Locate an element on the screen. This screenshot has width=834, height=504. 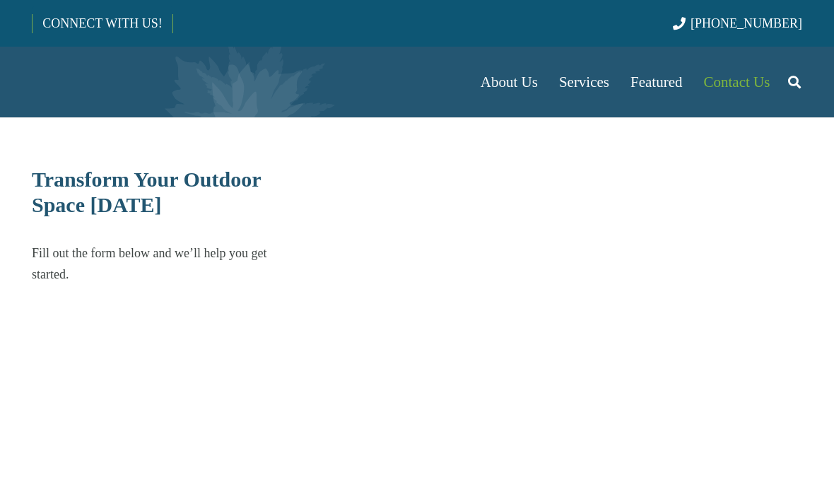
a: Search is located at coordinates (794, 82).